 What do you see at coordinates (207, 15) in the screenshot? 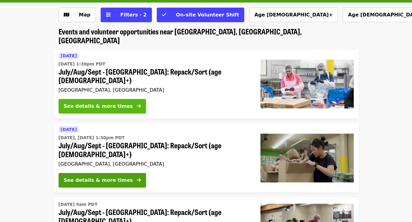
I see `span: On-site Volunteer Shift` at bounding box center [207, 15].